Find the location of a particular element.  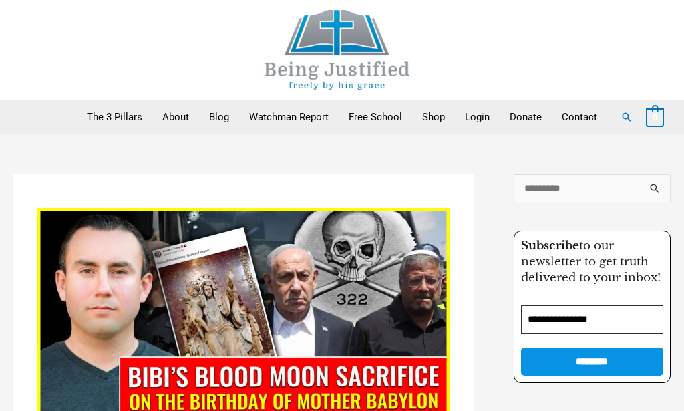

a: Watchman Report is located at coordinates (289, 117).